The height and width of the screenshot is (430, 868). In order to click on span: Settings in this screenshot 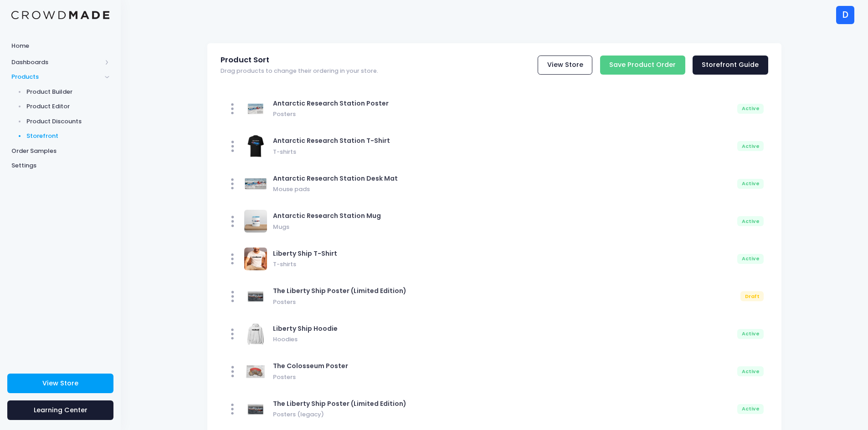, I will do `click(60, 166)`.